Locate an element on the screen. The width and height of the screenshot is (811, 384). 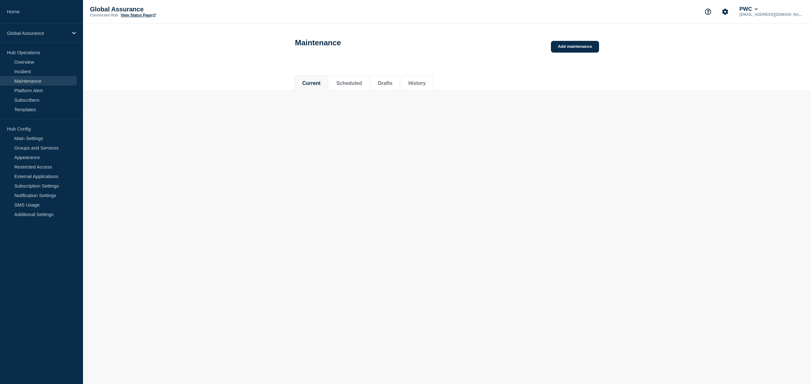
button: Scheduled is located at coordinates (349, 83).